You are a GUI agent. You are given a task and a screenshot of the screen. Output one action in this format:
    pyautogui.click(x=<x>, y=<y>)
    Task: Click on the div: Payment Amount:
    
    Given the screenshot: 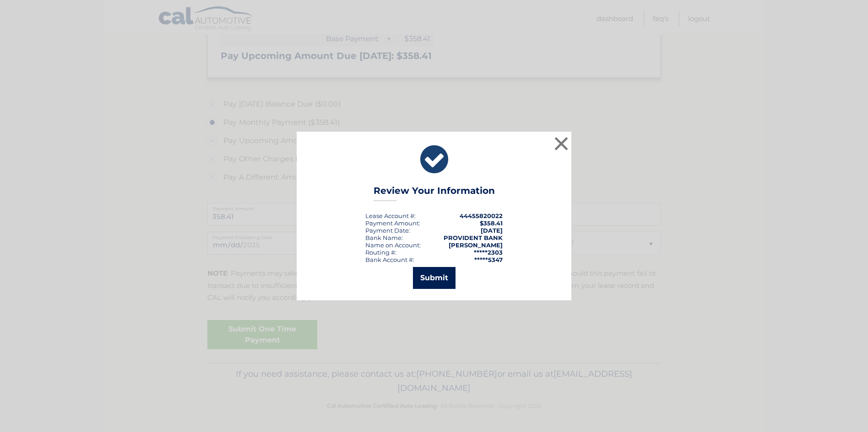 What is the action you would take?
    pyautogui.click(x=392, y=223)
    